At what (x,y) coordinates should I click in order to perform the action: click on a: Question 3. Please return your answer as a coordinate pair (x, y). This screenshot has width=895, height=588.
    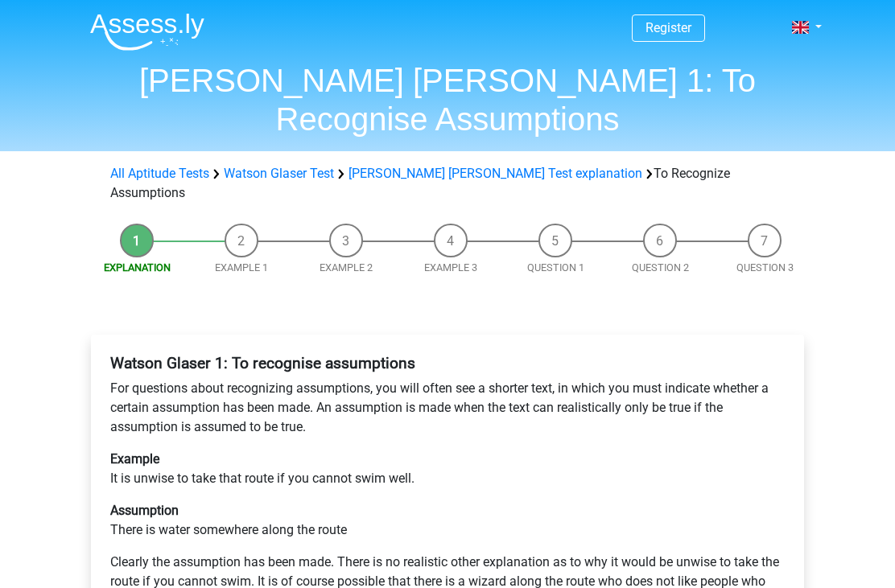
    Looking at the image, I should click on (765, 267).